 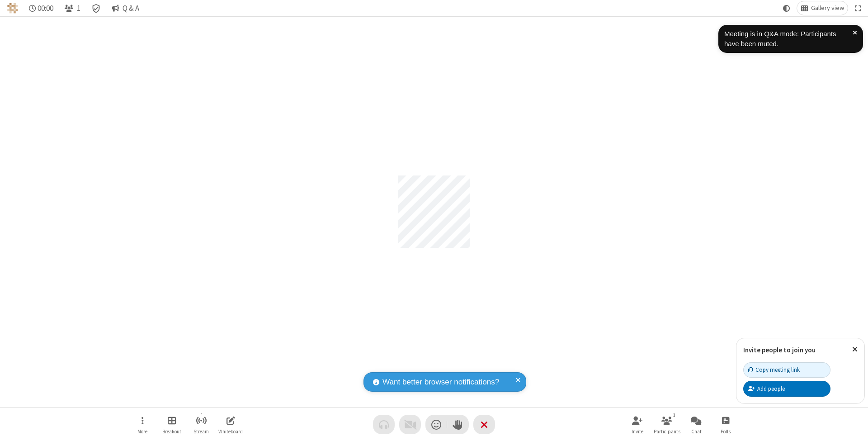 What do you see at coordinates (484, 424) in the screenshot?
I see `button: End or leave meeting` at bounding box center [484, 424].